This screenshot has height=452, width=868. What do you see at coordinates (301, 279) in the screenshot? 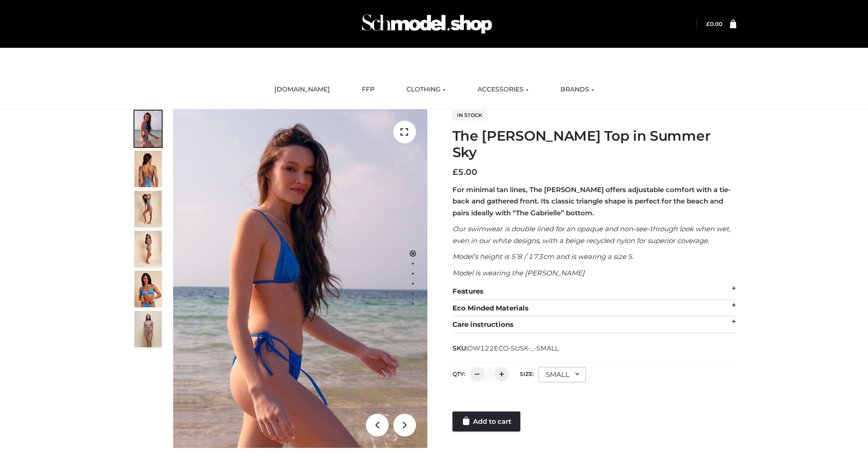
I see `img: 1.Alex-top_SS-1_4464b1e7-c2c9-4e4b-a62c-58381cd673c0 (1)` at bounding box center [301, 279].